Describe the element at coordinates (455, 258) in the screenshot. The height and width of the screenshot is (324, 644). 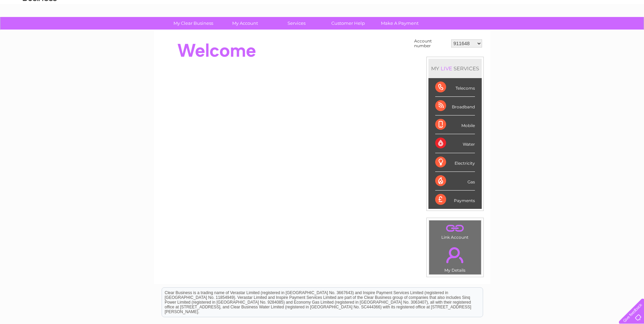
I see `td: My Details` at that location.